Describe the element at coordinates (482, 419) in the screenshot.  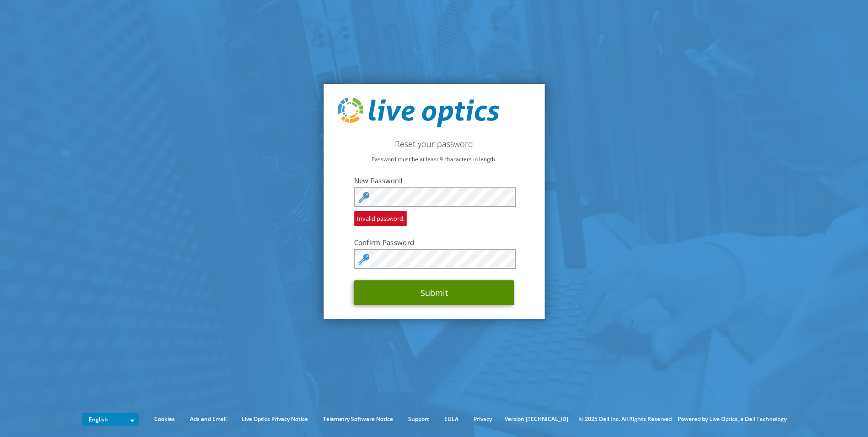
I see `a: Privacy` at that location.